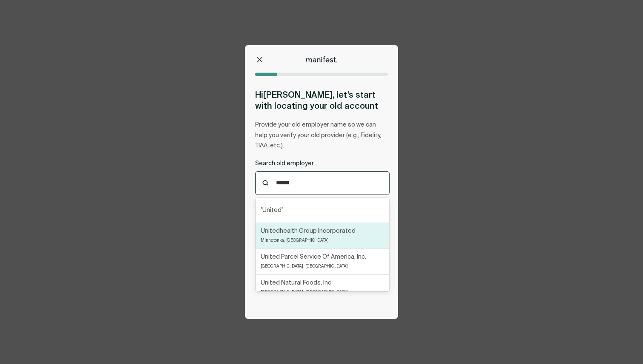 Image resolution: width=643 pixels, height=364 pixels. Describe the element at coordinates (322, 163) in the screenshot. I see `label: Search old employer` at that location.